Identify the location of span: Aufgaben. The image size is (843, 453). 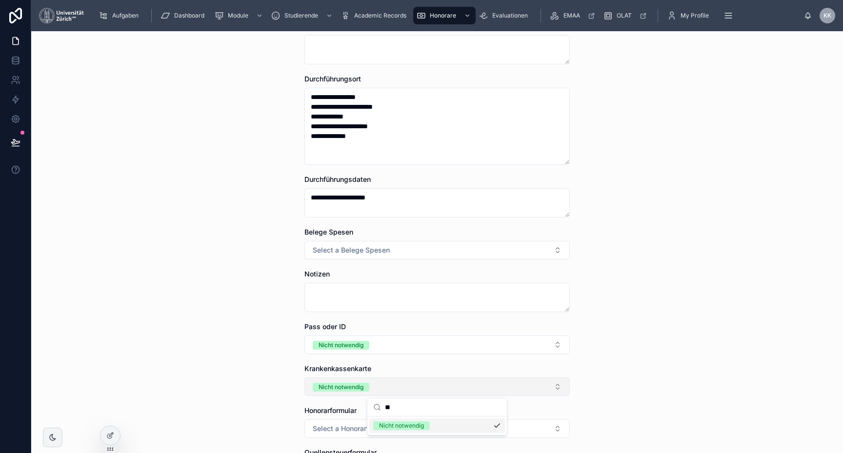
(125, 16).